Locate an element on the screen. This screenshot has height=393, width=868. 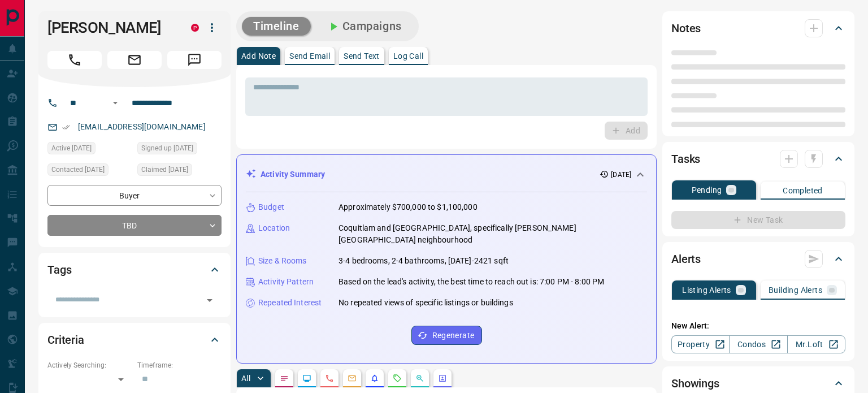
div: Tags is located at coordinates (134, 270).